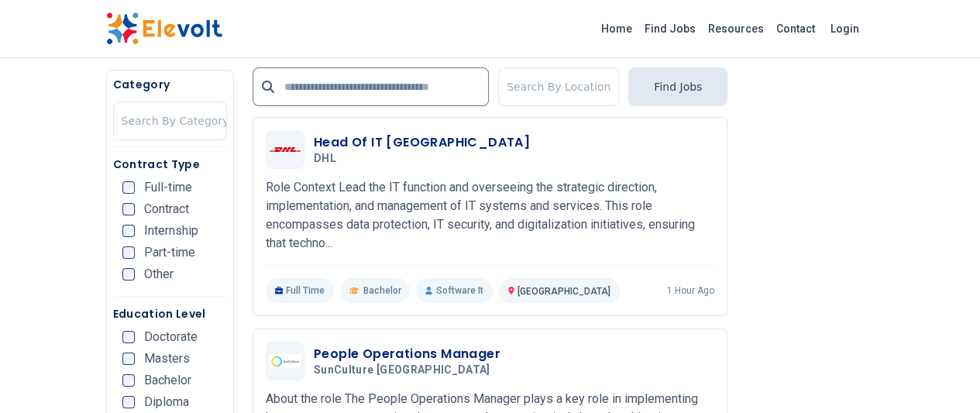  Describe the element at coordinates (617, 29) in the screenshot. I see `a: Home` at that location.